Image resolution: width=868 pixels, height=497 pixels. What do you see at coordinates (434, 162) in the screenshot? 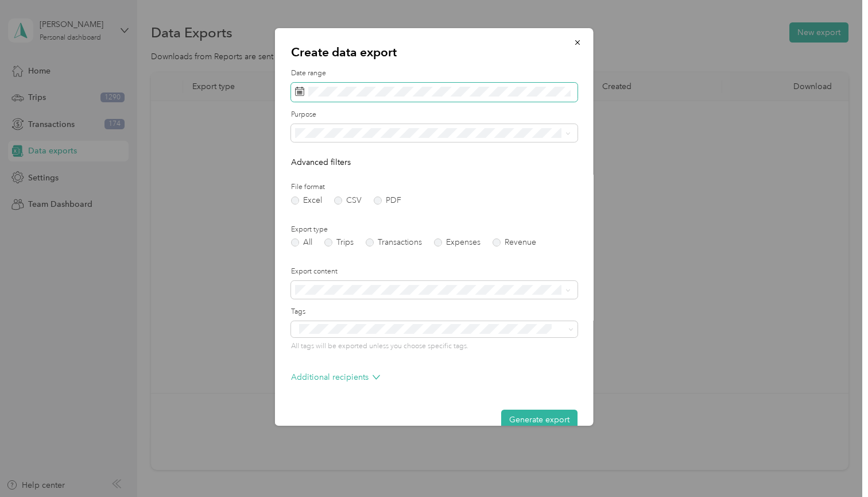
I see `p: Advanced filters` at bounding box center [434, 162].